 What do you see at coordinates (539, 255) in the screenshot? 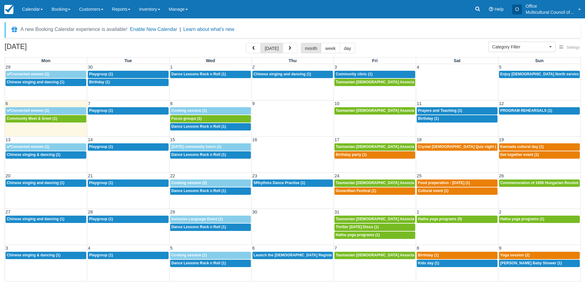
I see `a: Yoga session (2)` at bounding box center [539, 255].